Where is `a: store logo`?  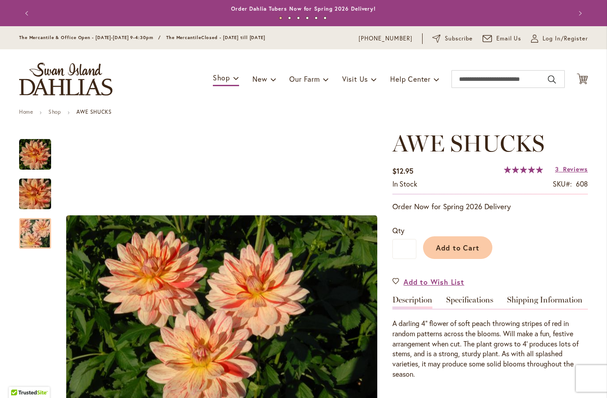
a: store logo is located at coordinates (66, 79).